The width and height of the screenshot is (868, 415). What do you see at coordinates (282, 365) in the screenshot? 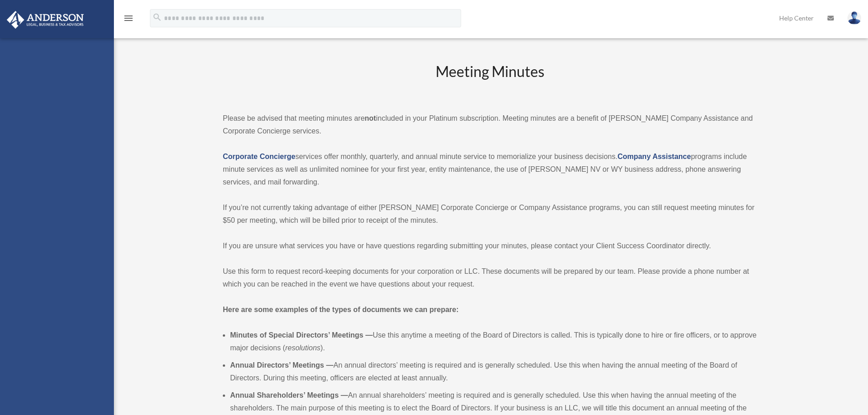
I see `b: Annual Directors’ Meetings —` at bounding box center [282, 365].